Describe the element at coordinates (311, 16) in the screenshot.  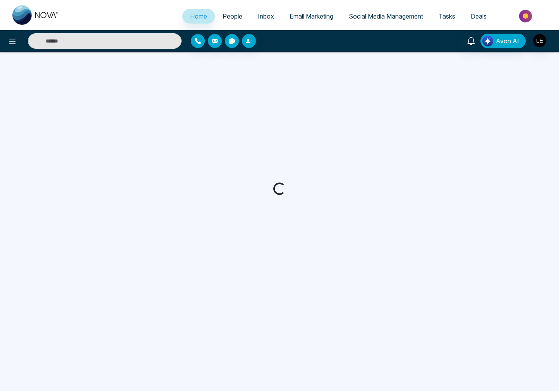
I see `a: Email Marketing` at that location.